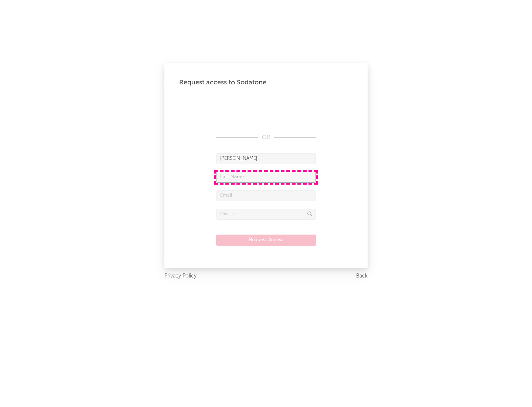 The image size is (532, 407). I want to click on input: Email, so click(266, 196).